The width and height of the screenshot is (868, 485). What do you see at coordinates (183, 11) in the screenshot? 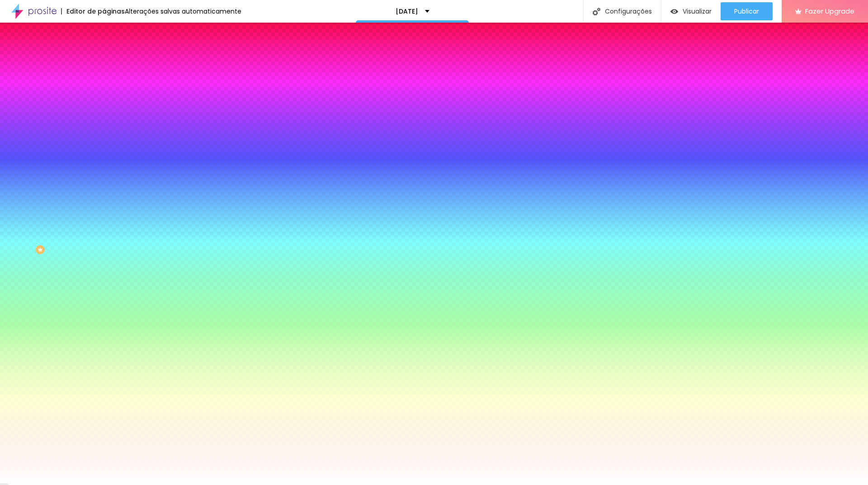
I see `div: Alterações salvas automaticamente` at bounding box center [183, 11].